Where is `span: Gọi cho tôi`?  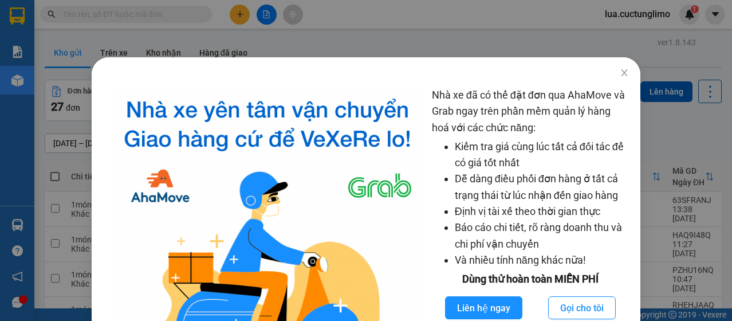
span: Gọi cho tôi is located at coordinates (582, 308).